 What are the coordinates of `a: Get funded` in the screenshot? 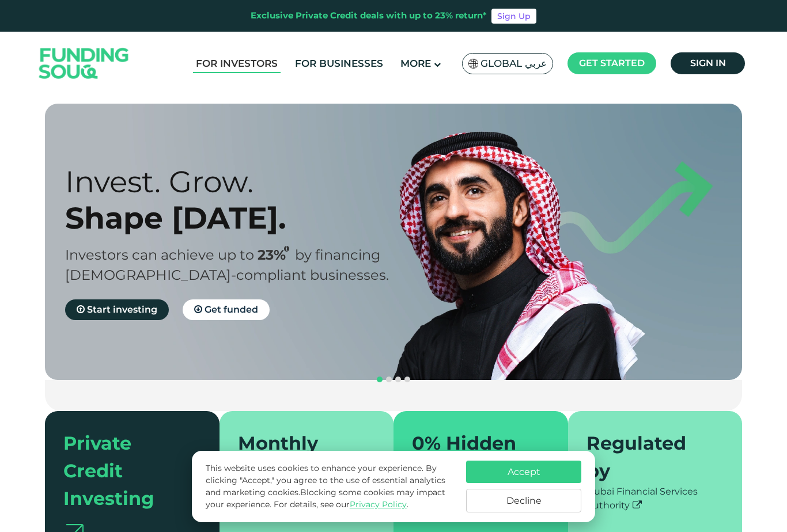 It's located at (226, 310).